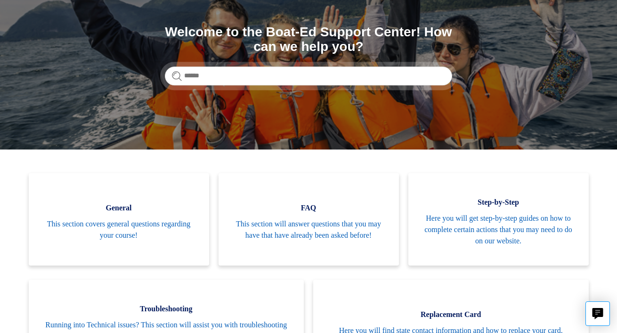 The width and height of the screenshot is (617, 333). Describe the element at coordinates (119, 208) in the screenshot. I see `span: General` at that location.